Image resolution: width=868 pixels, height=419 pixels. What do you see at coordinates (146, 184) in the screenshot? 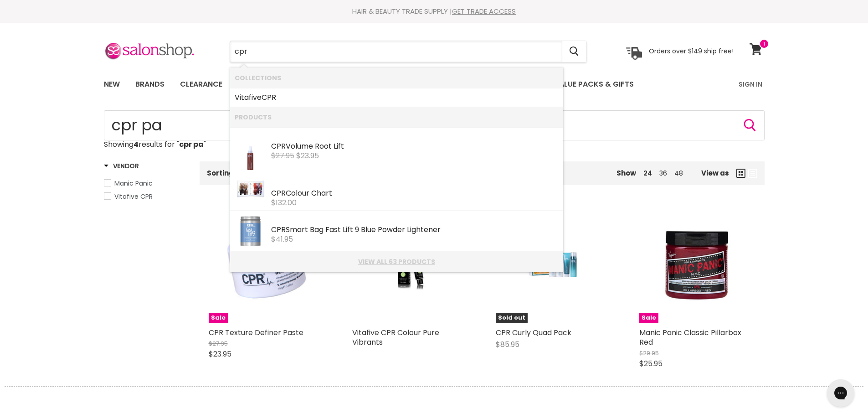
I see `a: Manic Panic` at bounding box center [146, 184].